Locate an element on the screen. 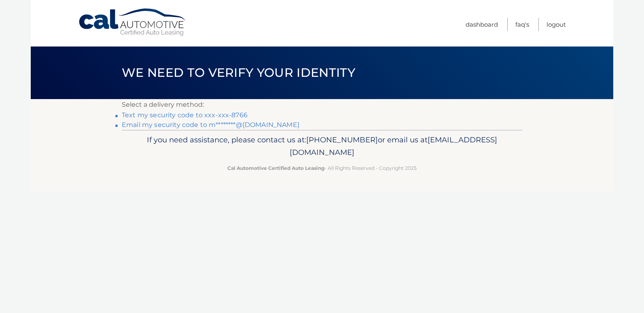 The height and width of the screenshot is (313, 644). a: FAQ's is located at coordinates (522, 24).